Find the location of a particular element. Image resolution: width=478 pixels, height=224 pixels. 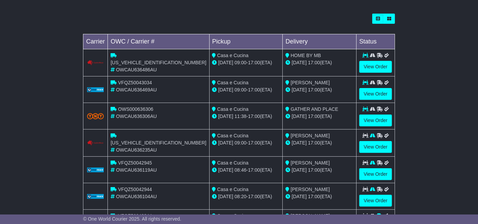

td: Delivery is located at coordinates (319, 41).